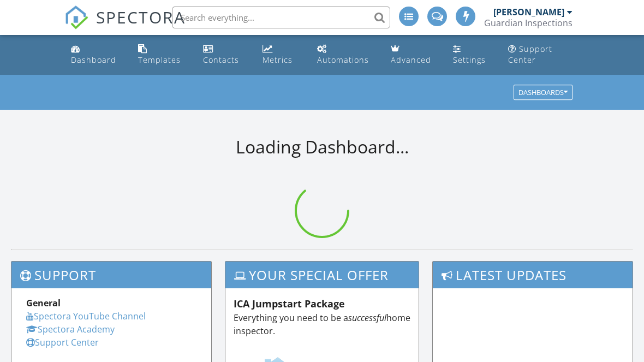 Image resolution: width=644 pixels, height=362 pixels. I want to click on h3: Your special offer, so click(322, 275).